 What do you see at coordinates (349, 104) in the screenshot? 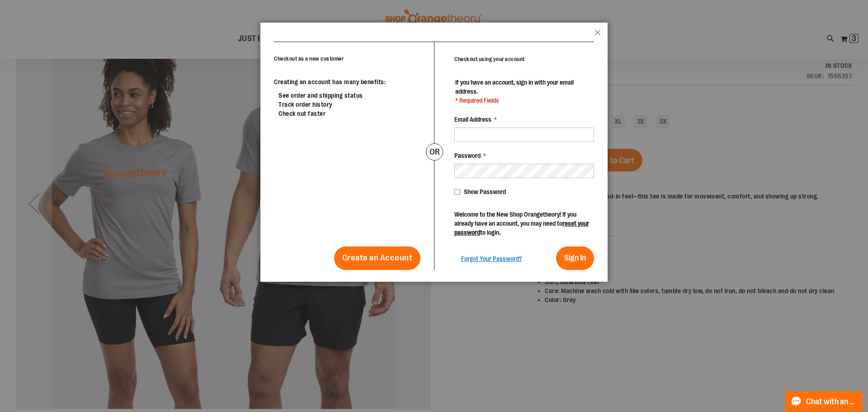
I see `li: Track order history` at bounding box center [349, 104].